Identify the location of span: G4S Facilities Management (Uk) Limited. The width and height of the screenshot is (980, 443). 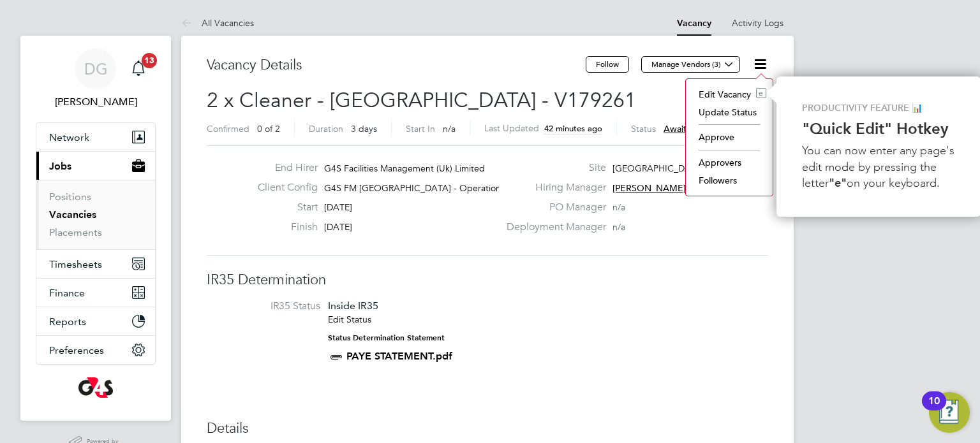
(405, 169).